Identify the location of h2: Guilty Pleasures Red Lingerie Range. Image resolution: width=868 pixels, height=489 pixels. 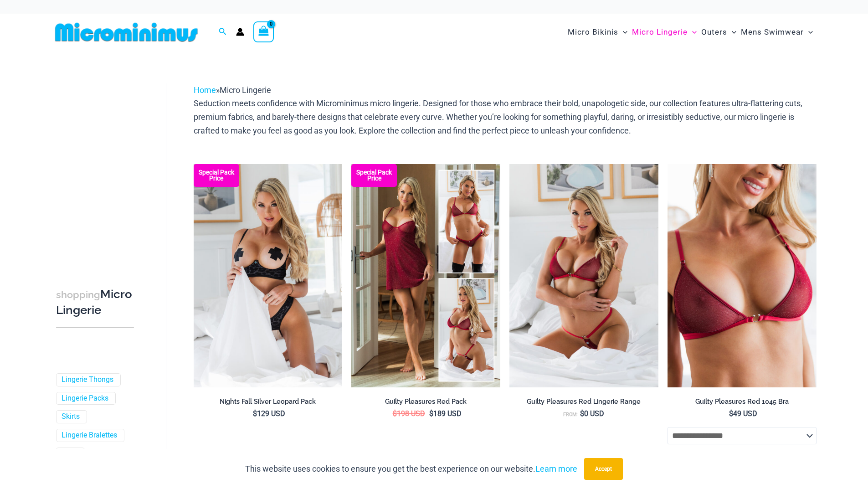
(584, 401).